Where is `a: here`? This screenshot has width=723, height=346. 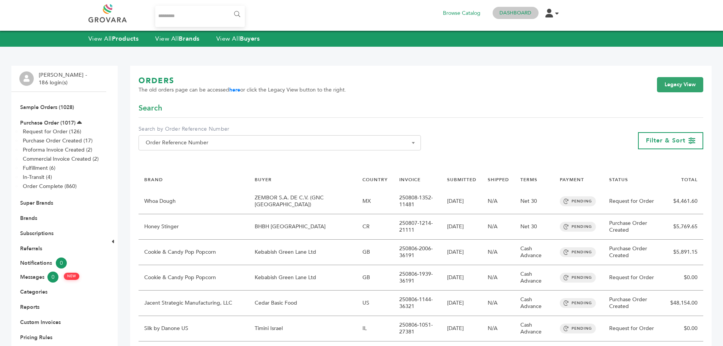
a: here is located at coordinates (234, 90).